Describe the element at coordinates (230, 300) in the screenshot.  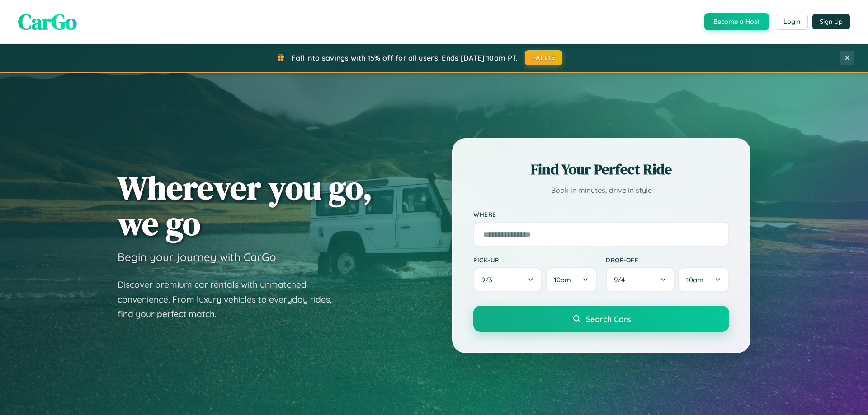
I see `p: Discover premium car rentals with unmatched convenience. From luxury vehicles to everyday rides, ...` at that location.